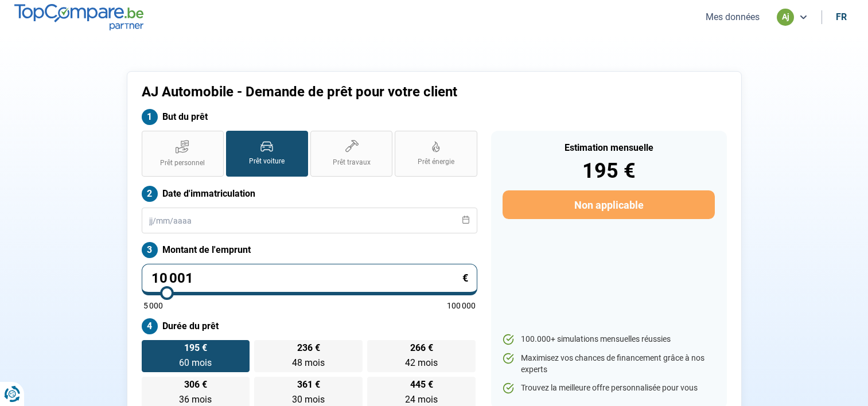 This screenshot has height=406, width=868. Describe the element at coordinates (608, 388) in the screenshot. I see `li: Trouvez la meilleure offre personnalisée pour vous` at that location.